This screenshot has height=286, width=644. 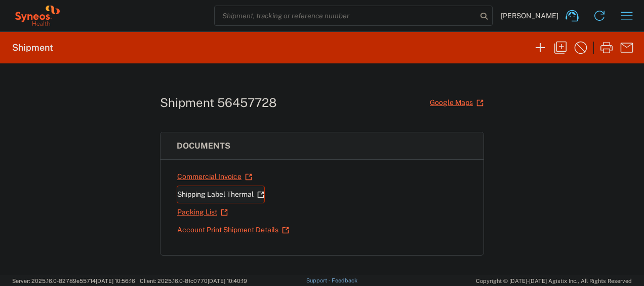 What do you see at coordinates (32, 48) in the screenshot?
I see `h2: Shipment` at bounding box center [32, 48].